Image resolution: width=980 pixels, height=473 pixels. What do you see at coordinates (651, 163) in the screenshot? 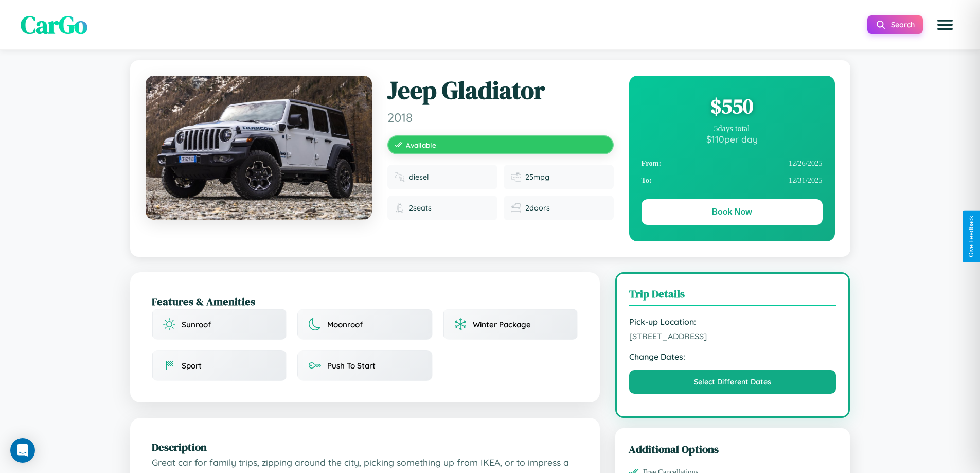
I see `strong: From:` at bounding box center [651, 163].